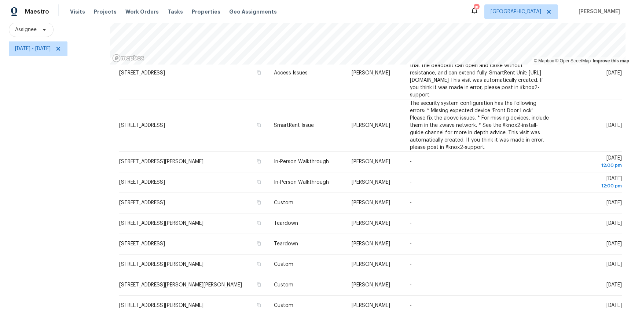 This screenshot has width=631, height=322. What do you see at coordinates (480, 73) in the screenshot?
I see `span: The lock has jammed while unlocking several times in the last 24 hours. Please check the installa...` at bounding box center [480, 73].